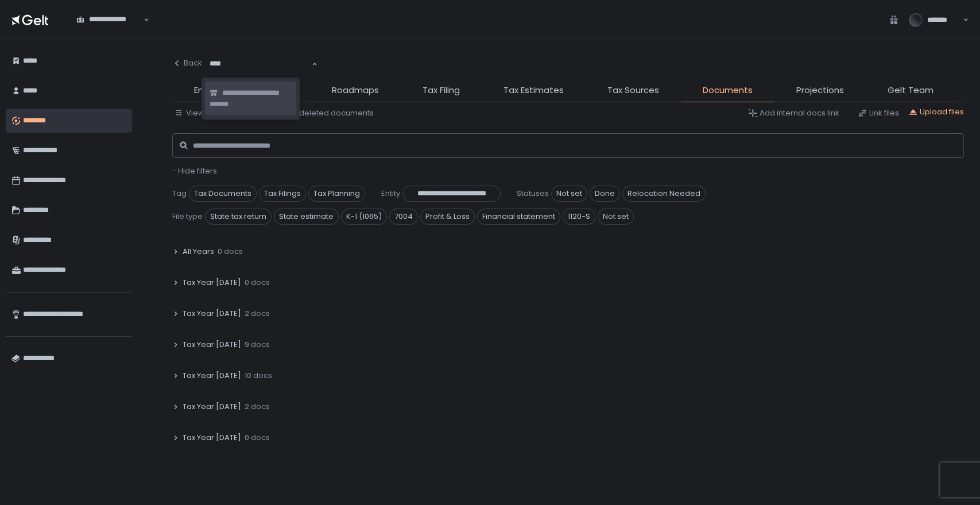 Image resolution: width=980 pixels, height=505 pixels. Describe the element at coordinates (579, 217) in the screenshot. I see `span: 1120-S` at that location.